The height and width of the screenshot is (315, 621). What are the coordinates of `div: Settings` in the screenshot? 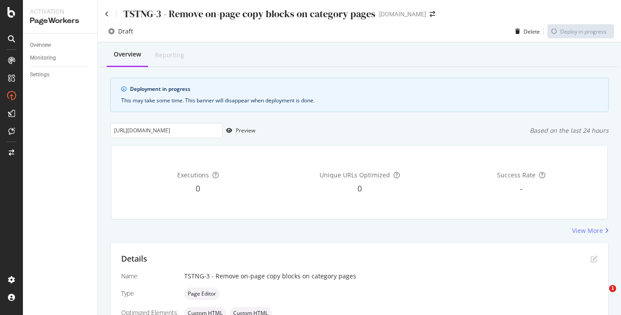 It's located at (40, 74).